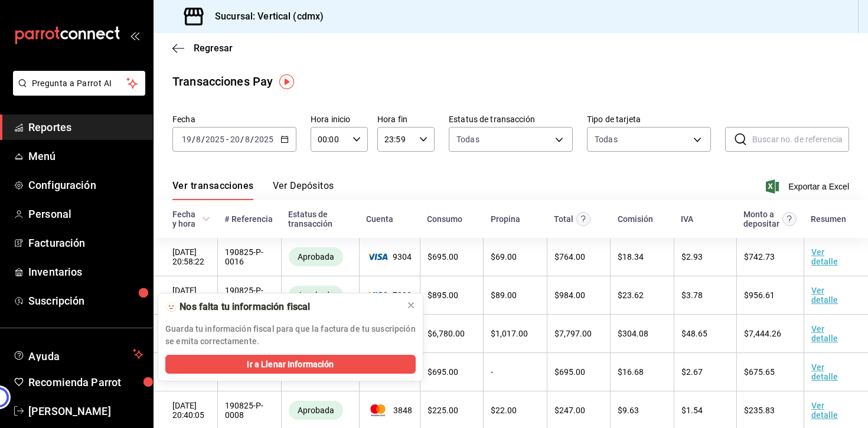  Describe the element at coordinates (692, 410) in the screenshot. I see `span: $ 1.54` at that location.